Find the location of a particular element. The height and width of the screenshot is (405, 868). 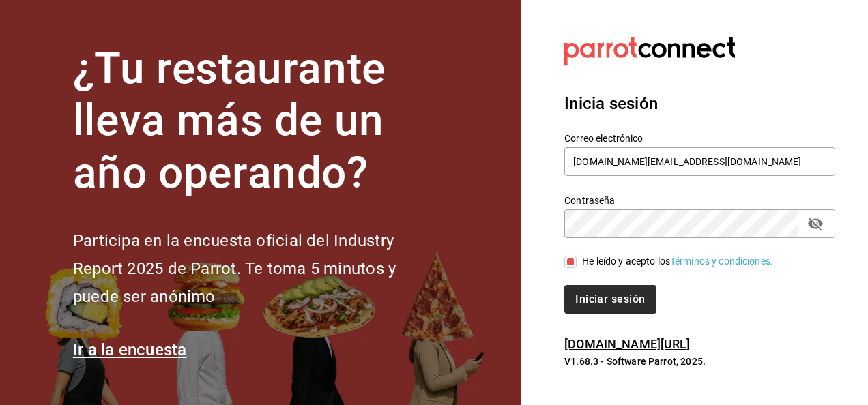

h2: Participa en la encuesta oficial del Industry Report 2025 de Parrot. Te toma 5 minutos y puede se... is located at coordinates (257, 269).